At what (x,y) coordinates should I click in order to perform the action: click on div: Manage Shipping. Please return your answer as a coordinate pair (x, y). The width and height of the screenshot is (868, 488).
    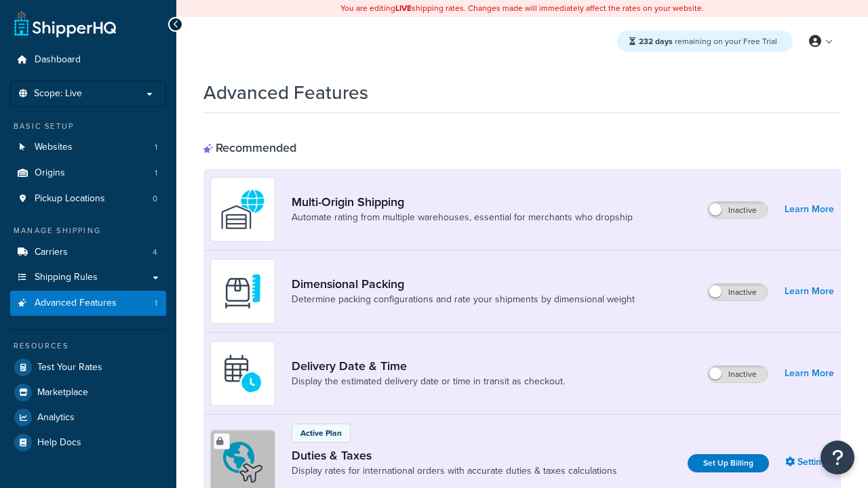
    Looking at the image, I should click on (88, 231).